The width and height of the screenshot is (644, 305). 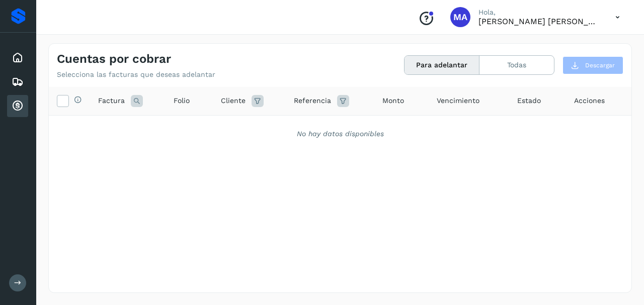 What do you see at coordinates (18, 106) in the screenshot?
I see `div: Cuentas por cobrar` at bounding box center [18, 106].